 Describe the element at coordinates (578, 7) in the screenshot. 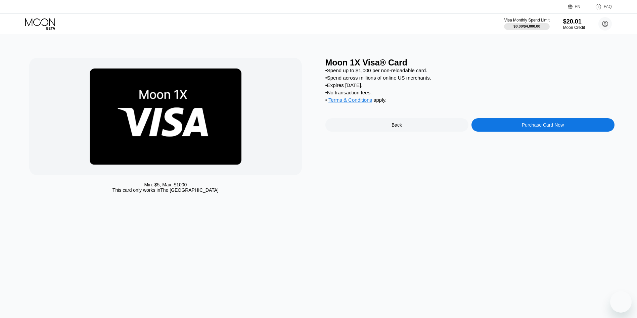

I see `div: EN` at that location.